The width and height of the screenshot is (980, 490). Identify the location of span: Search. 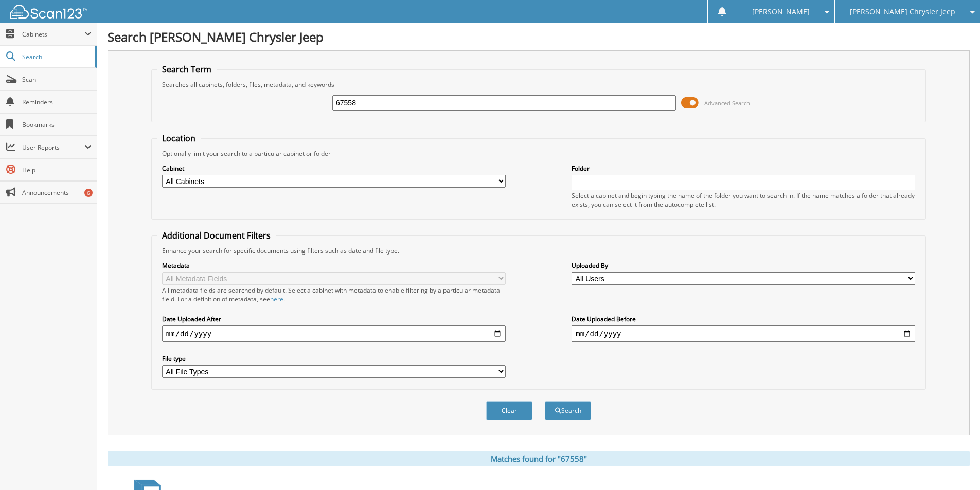
(56, 57).